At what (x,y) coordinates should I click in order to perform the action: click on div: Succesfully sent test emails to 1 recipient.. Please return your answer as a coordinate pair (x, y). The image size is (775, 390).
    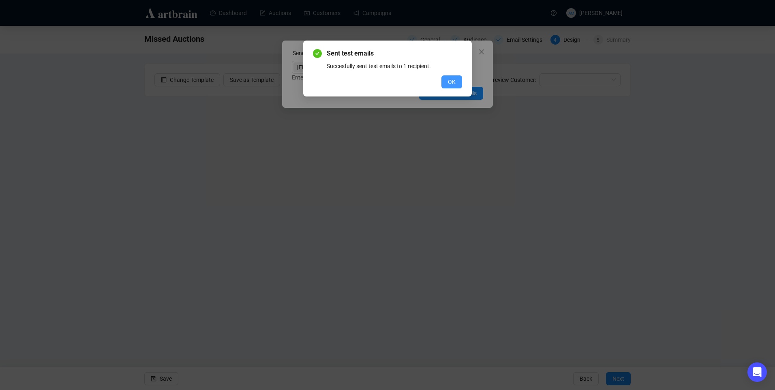
    Looking at the image, I should click on (395, 66).